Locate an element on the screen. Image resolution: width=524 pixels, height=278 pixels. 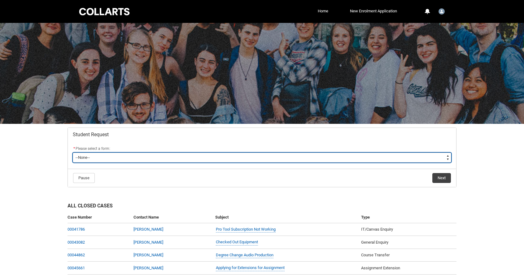
span: Assignment Extension is located at coordinates (381, 268).